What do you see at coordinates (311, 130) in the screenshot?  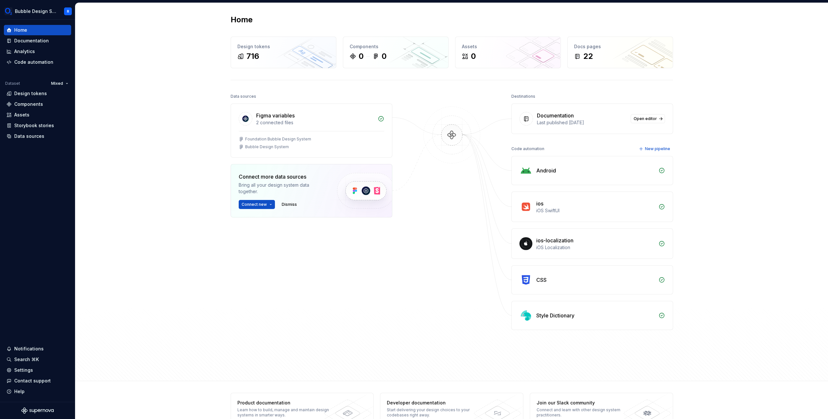 I see `a: Figma variables2 connected filesFoundation Bubble Design SystemBubble Design System` at bounding box center [311, 130].